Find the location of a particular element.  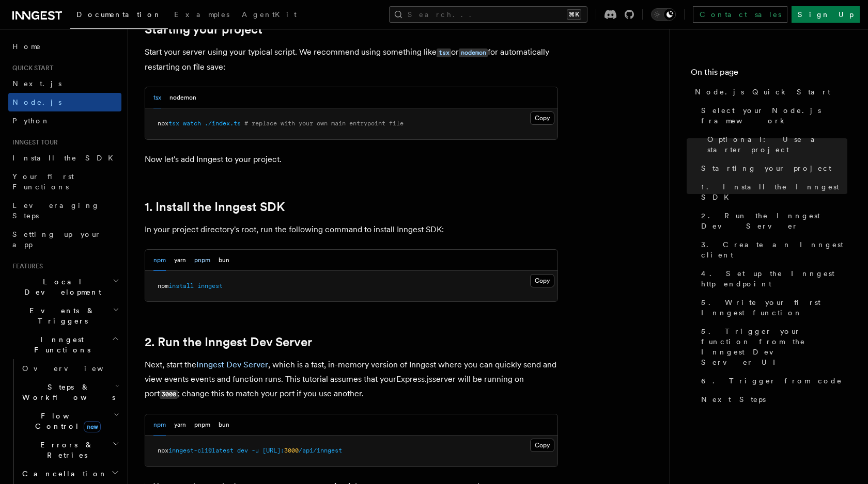

span: 5. Trigger your function from the Inngest Dev Server UI is located at coordinates (774, 347).